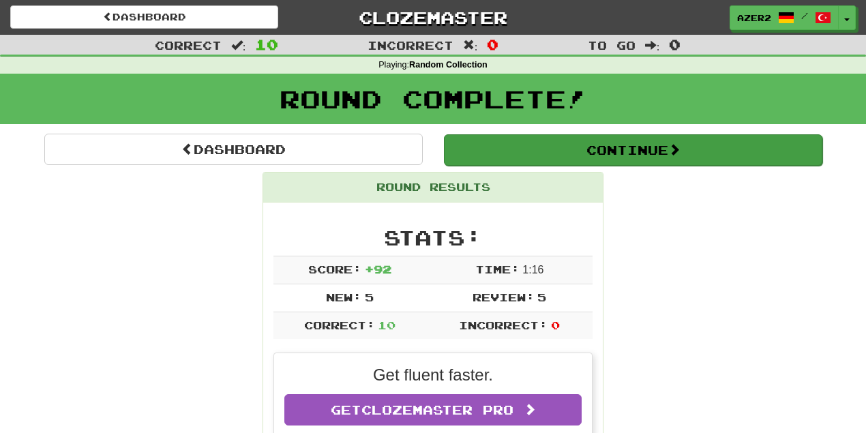 The height and width of the screenshot is (433, 866). Describe the element at coordinates (378, 269) in the screenshot. I see `span: + 92` at that location.